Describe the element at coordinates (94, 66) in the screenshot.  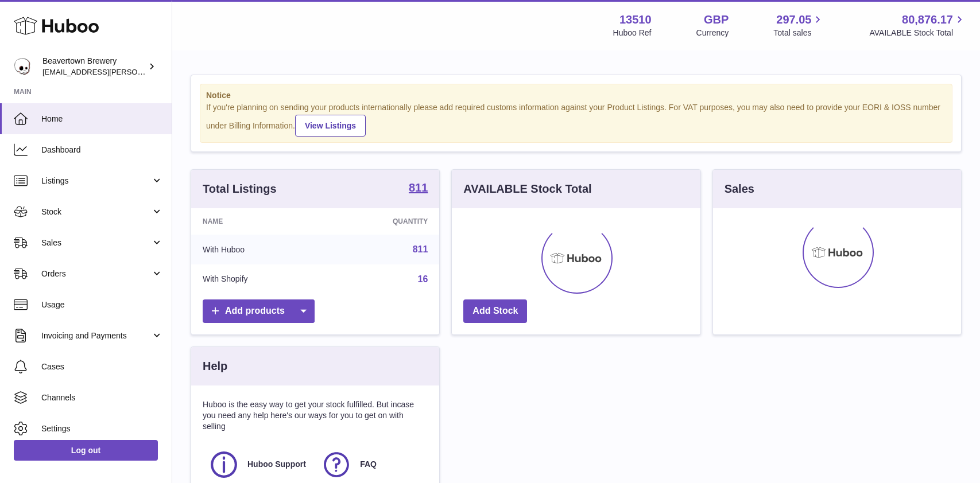
I see `div: Beavertown Brewery` at that location.